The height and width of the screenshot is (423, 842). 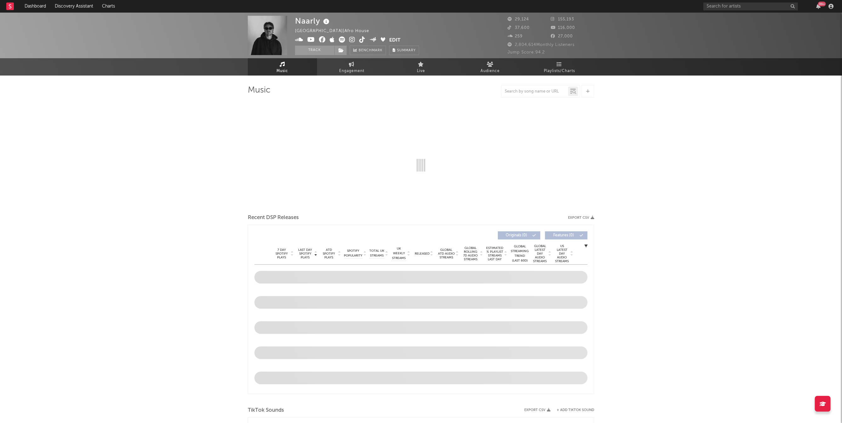 What do you see at coordinates (560, 71) in the screenshot?
I see `span: Playlists/Charts` at bounding box center [560, 71].